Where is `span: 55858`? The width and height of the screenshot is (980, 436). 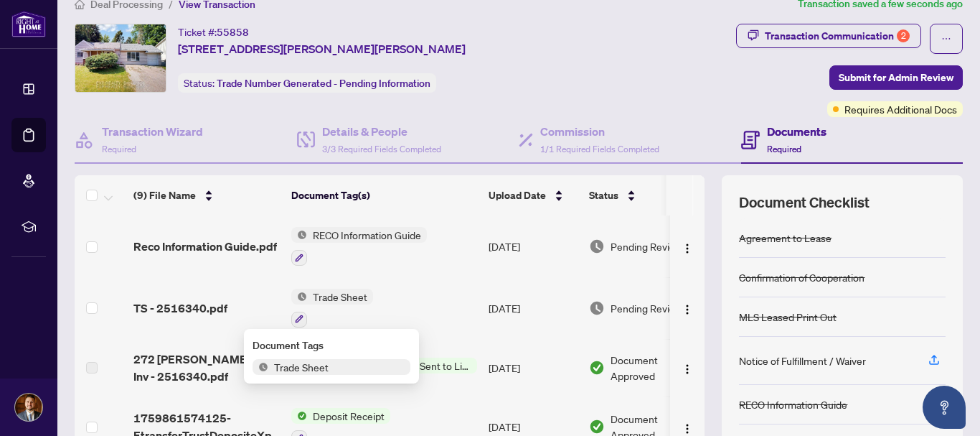
span: 55858 is located at coordinates (233, 33).